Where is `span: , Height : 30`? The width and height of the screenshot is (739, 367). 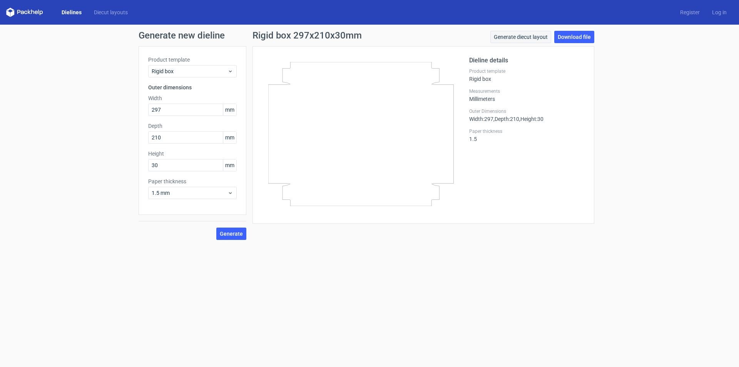
span: , Height : 30 is located at coordinates (531, 119).